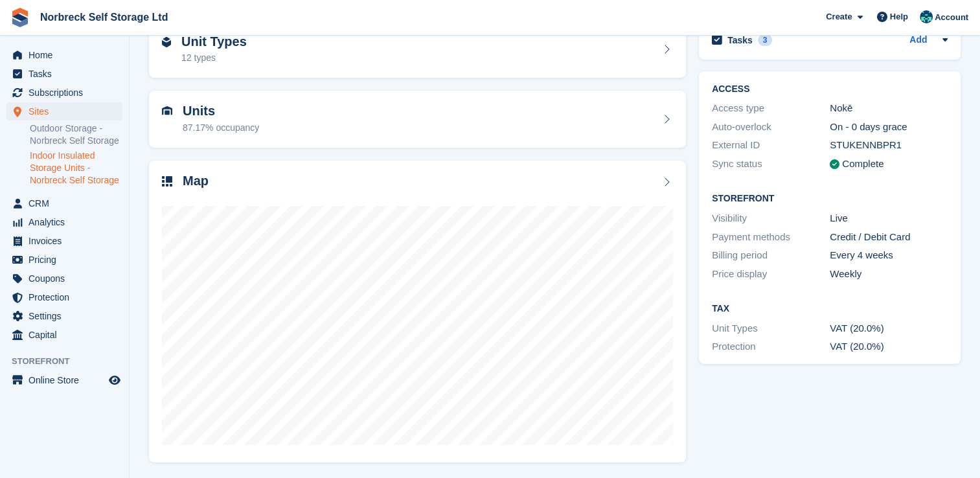 The width and height of the screenshot is (980, 478). What do you see at coordinates (889, 274) in the screenshot?
I see `div: Weekly` at bounding box center [889, 274].